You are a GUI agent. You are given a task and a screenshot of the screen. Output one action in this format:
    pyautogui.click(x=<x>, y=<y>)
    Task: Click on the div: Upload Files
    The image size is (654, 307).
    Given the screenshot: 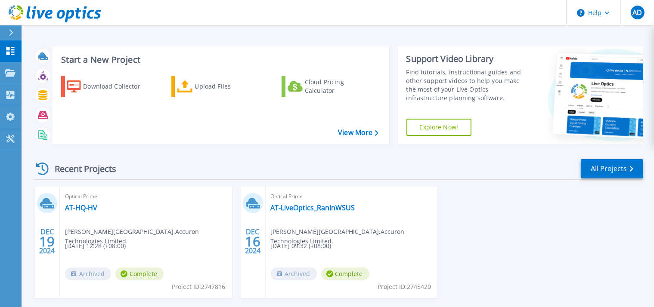 What is the action you would take?
    pyautogui.click(x=229, y=86)
    